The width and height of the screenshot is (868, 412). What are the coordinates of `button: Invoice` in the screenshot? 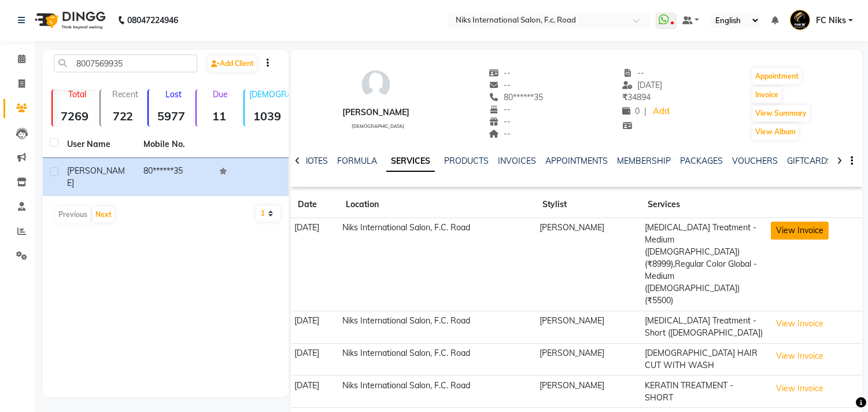 It's located at (767, 95).